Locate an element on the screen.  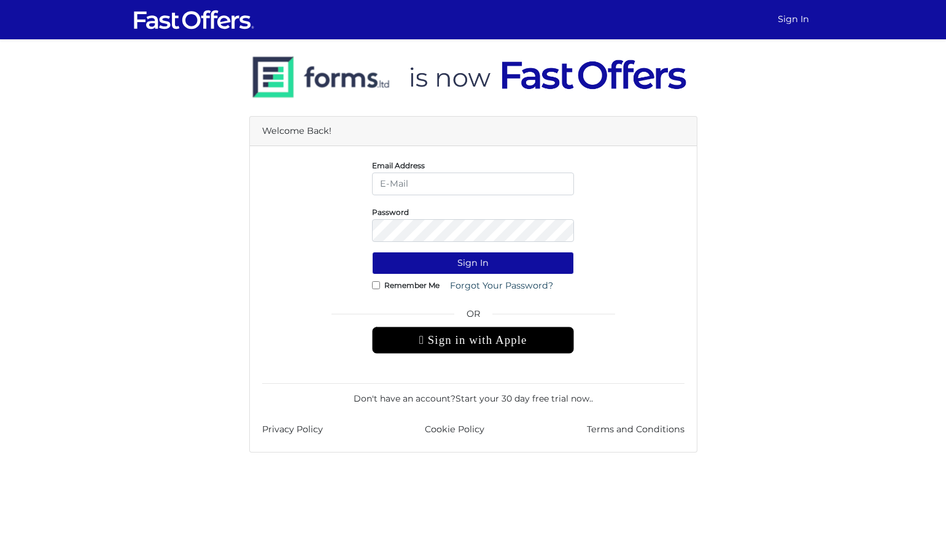
a: Privacy Policy is located at coordinates (292, 429).